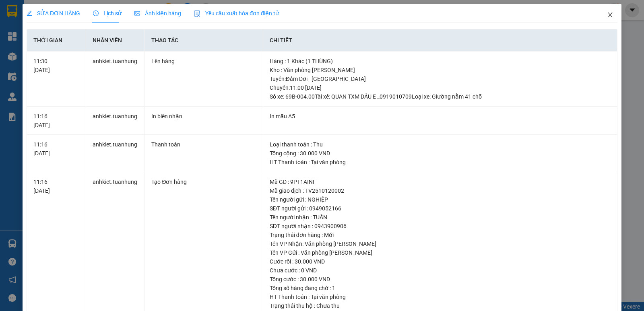  I want to click on img: icon, so click(197, 14).